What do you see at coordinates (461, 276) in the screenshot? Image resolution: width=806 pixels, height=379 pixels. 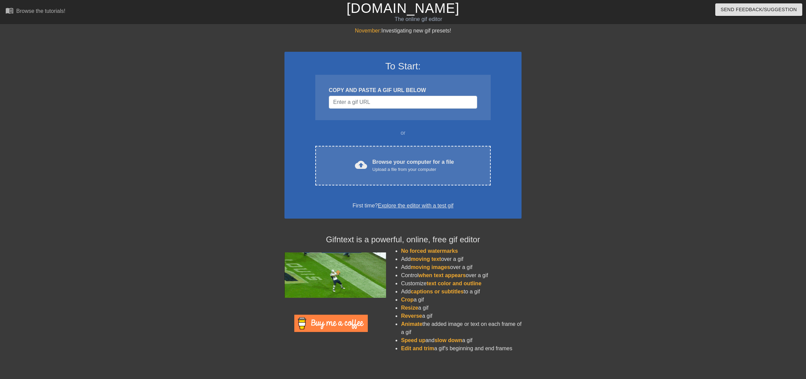 I see `li: Control over a gif` at bounding box center [461, 276].